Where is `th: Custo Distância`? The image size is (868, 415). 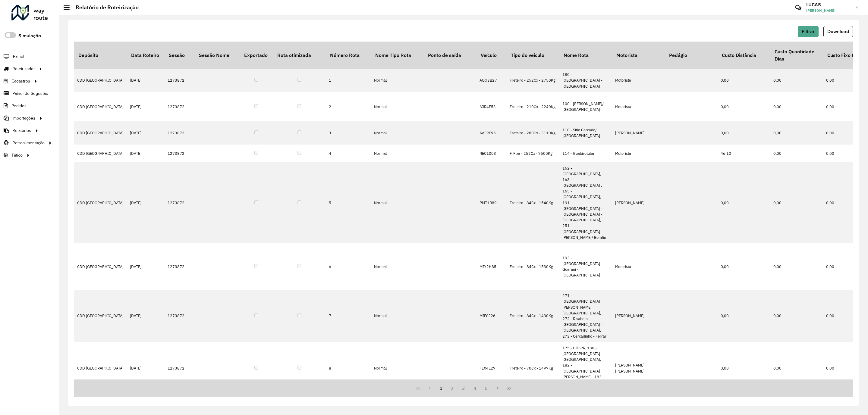 th: Custo Distância is located at coordinates (744, 55).